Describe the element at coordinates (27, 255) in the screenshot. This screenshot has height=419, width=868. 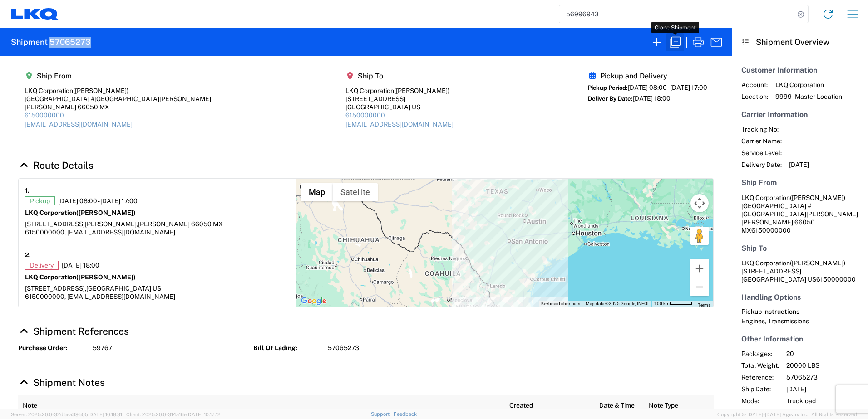
I see `strong: 2.` at that location.